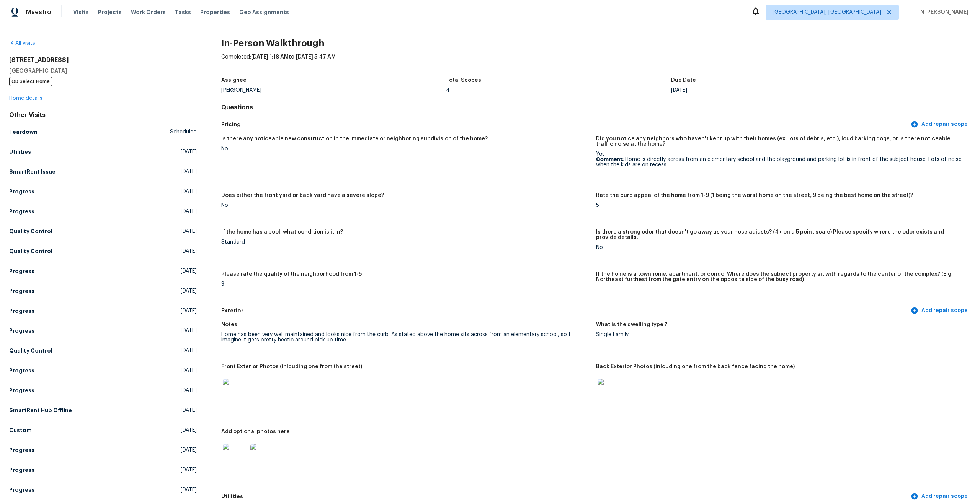  What do you see at coordinates (255, 432) in the screenshot?
I see `h5: Add optional photos here` at bounding box center [255, 432].